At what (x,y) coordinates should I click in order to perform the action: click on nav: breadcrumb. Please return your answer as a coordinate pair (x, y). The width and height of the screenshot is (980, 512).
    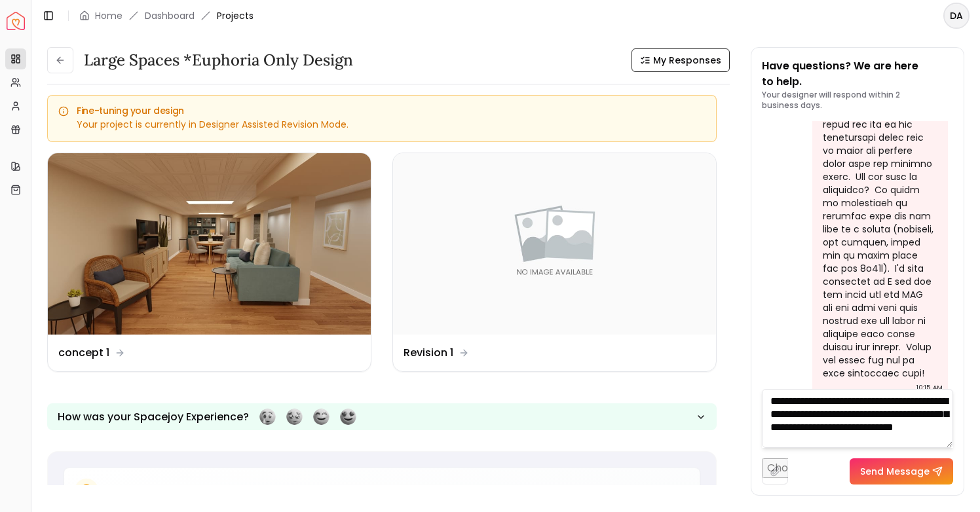
    Looking at the image, I should click on (167, 16).